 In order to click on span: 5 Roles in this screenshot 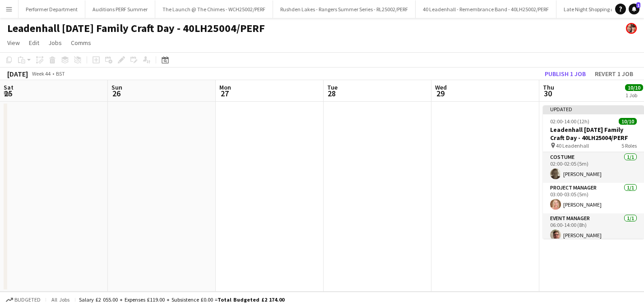, I will do `click(629, 146)`.